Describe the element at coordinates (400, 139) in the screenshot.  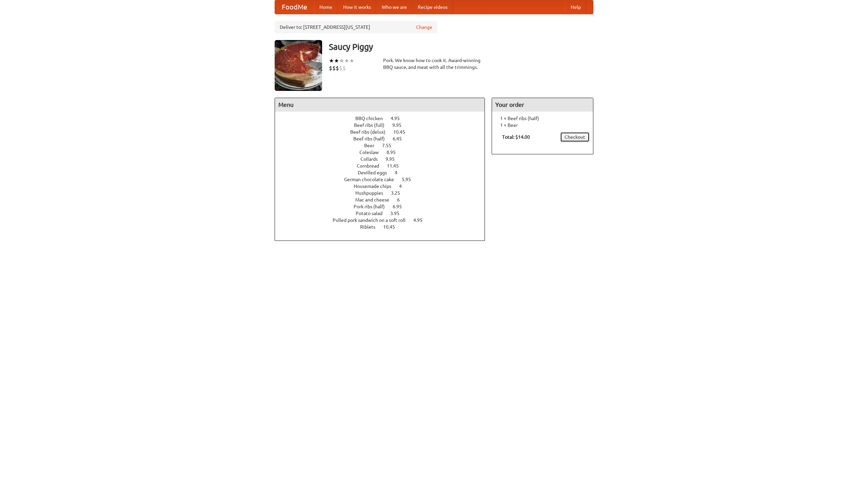
I see `span: 6.45` at that location.